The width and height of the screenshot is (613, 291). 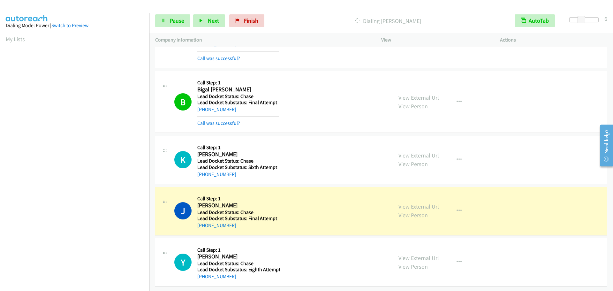 I want to click on h5: Lead Docket Substatus: Sixth Attempt, so click(x=238, y=167).